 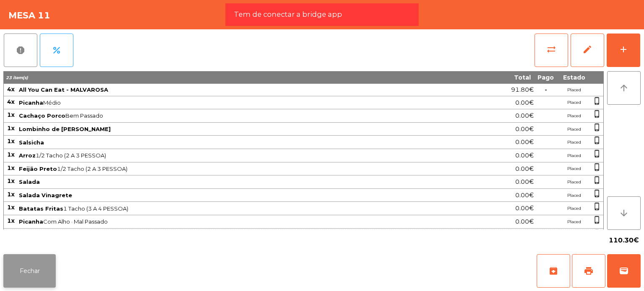 I want to click on span: Salsicha, so click(x=32, y=142).